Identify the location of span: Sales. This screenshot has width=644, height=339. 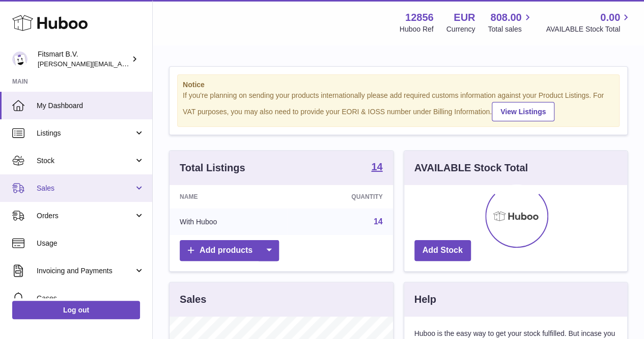
(85, 188).